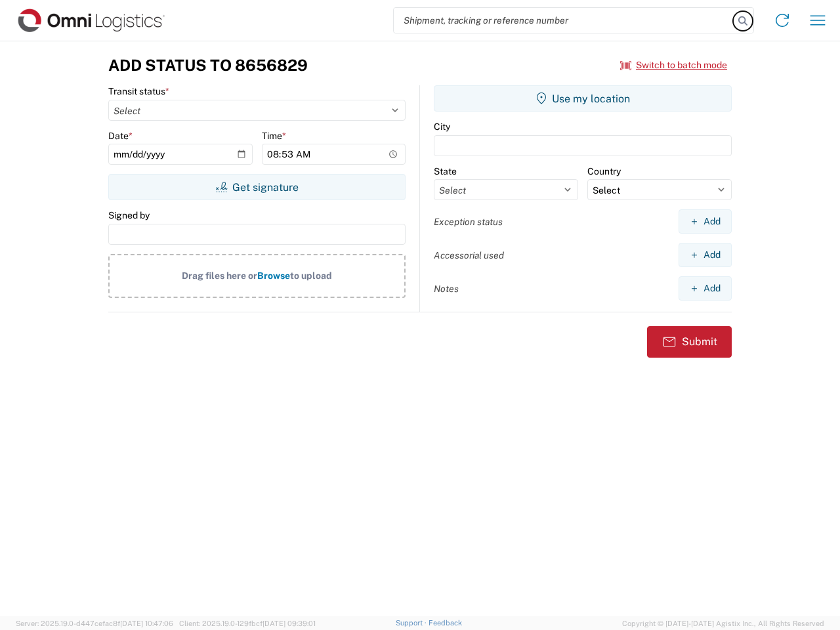 The height and width of the screenshot is (630, 840). I want to click on h3: Add Status to 8656829, so click(208, 65).